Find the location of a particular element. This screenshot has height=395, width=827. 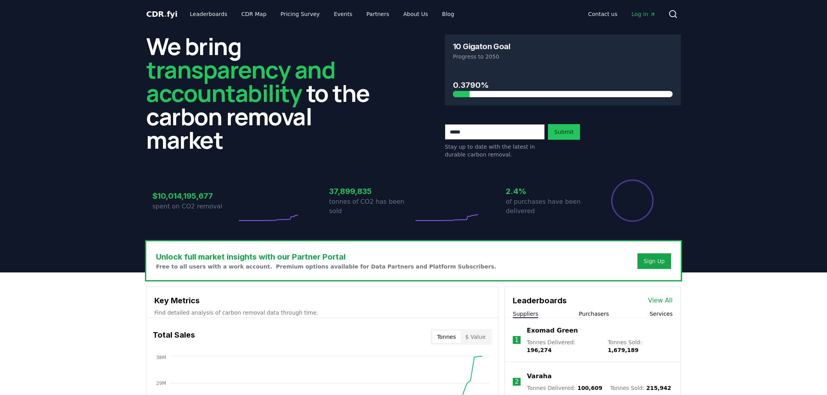

span: 196,274 is located at coordinates (539, 351).